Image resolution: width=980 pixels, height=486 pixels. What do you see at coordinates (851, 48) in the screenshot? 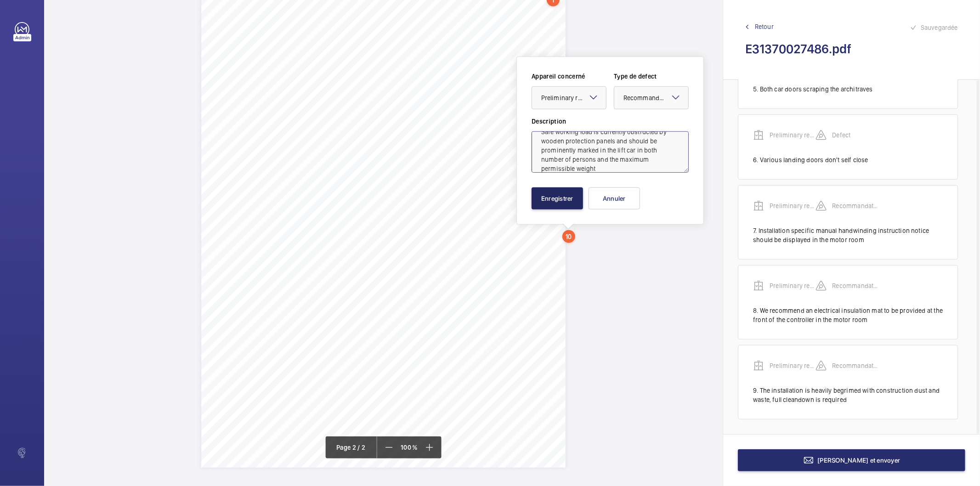
I see `h2: E31370027486.pdf` at bounding box center [851, 48].